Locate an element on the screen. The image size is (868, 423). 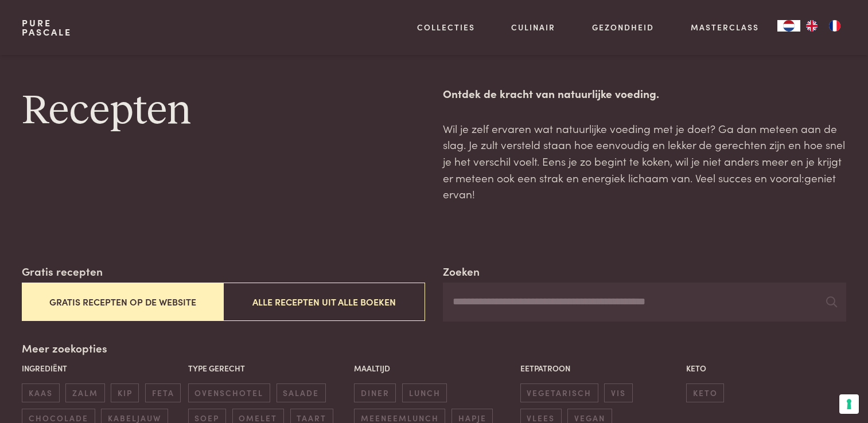
button: Gratis recepten op de website is located at coordinates (122, 302).